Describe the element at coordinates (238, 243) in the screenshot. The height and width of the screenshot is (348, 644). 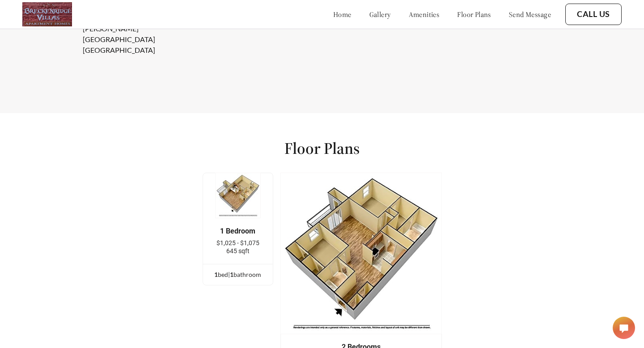
I see `span: $1,025 - $1,075` at that location.